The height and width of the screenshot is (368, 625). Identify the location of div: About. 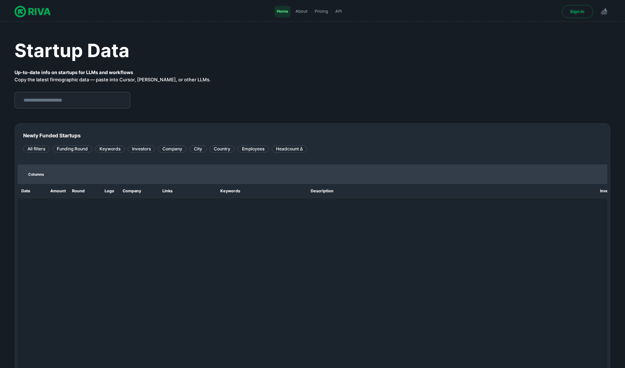
(301, 12).